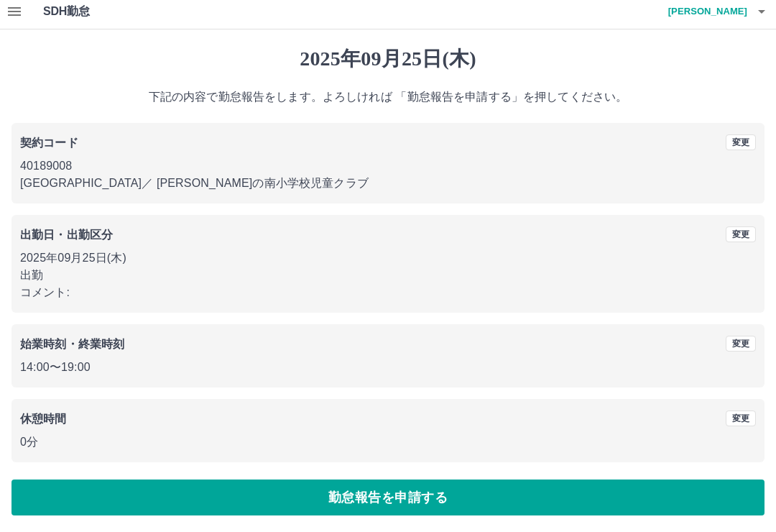 The width and height of the screenshot is (776, 532). I want to click on p: 下記の内容で勤怠報告をします。よろしければ 「勤怠報告を申請する」を押してください。, so click(388, 97).